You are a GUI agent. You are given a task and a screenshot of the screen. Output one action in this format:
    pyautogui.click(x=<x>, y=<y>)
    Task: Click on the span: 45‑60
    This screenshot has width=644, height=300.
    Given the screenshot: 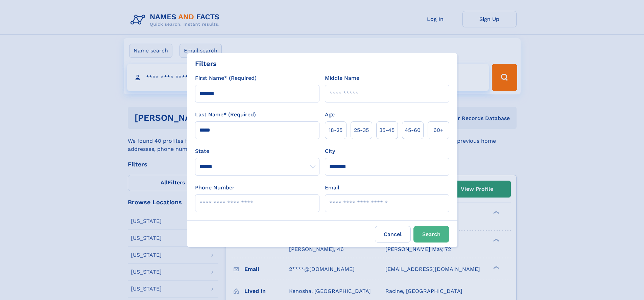 What is the action you would take?
    pyautogui.click(x=413, y=130)
    